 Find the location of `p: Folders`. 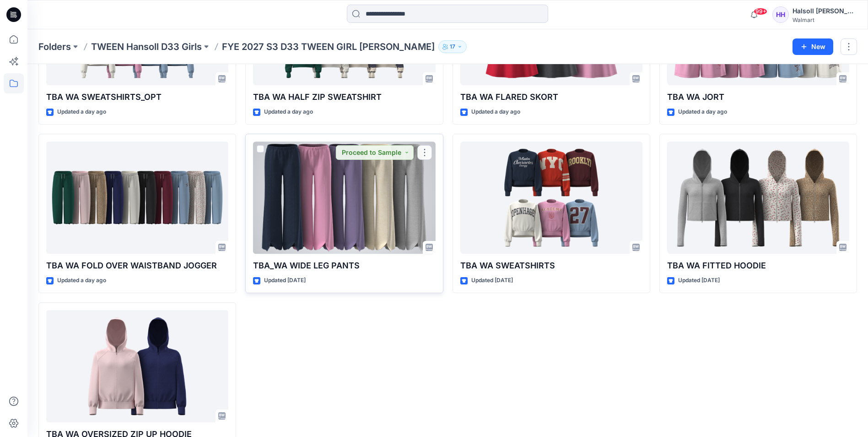

p: Folders is located at coordinates (55, 47).